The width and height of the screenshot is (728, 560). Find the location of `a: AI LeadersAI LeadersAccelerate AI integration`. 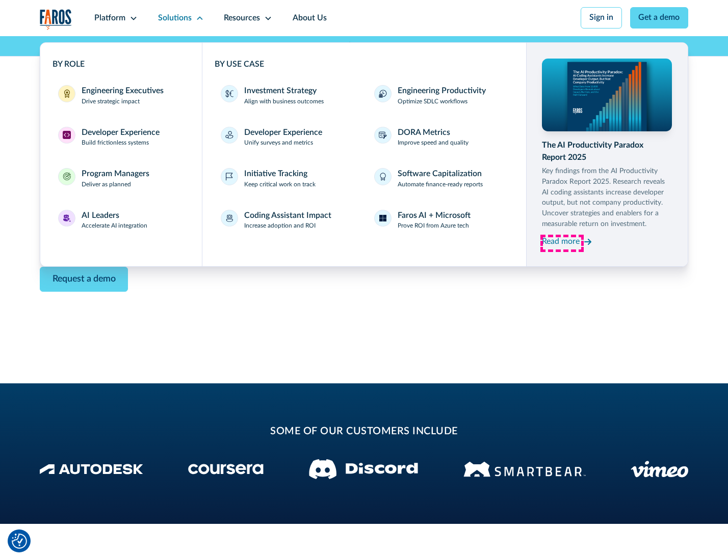

a: AI LeadersAI LeadersAccelerate AI integration is located at coordinates (121, 220).